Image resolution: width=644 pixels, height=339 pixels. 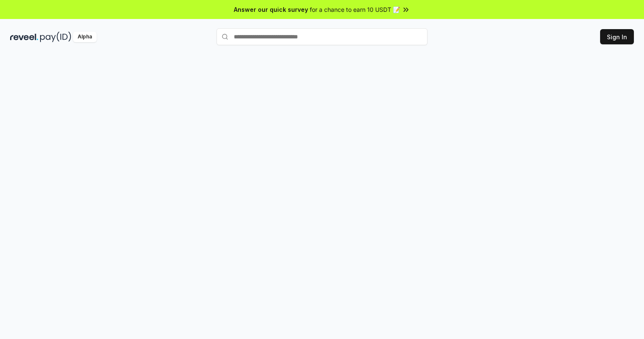 I want to click on span: Answer our quick survey, so click(x=271, y=9).